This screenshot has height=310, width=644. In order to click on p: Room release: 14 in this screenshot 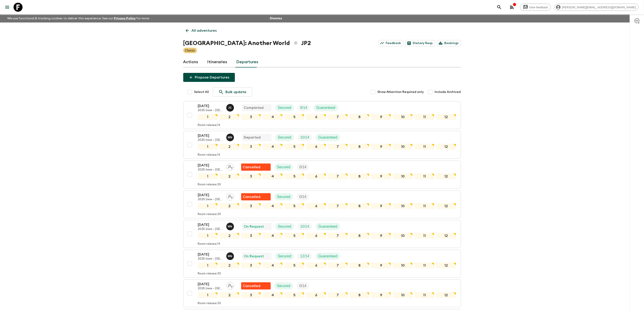, I will do `click(209, 244)`.